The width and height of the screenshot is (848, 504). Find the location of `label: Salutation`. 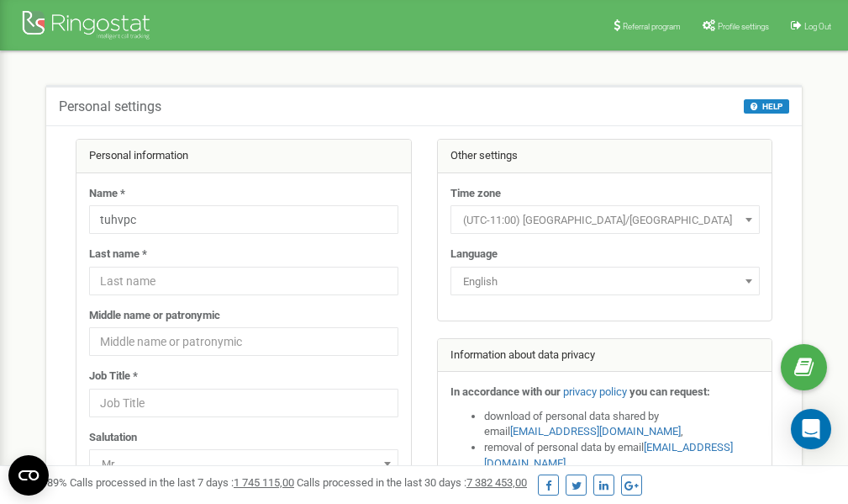

label: Salutation is located at coordinates (113, 437).